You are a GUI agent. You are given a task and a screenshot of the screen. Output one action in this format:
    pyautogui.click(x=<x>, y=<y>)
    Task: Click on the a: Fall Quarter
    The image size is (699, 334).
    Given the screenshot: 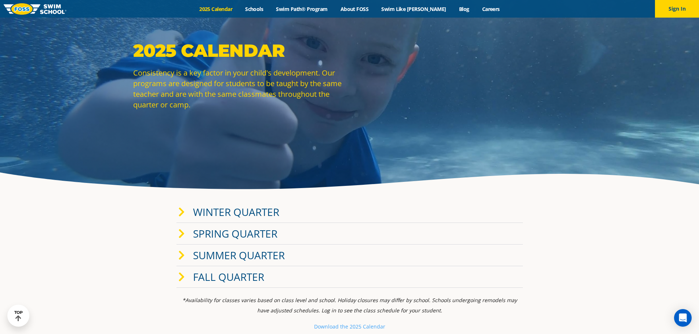 What is the action you would take?
    pyautogui.click(x=229, y=277)
    